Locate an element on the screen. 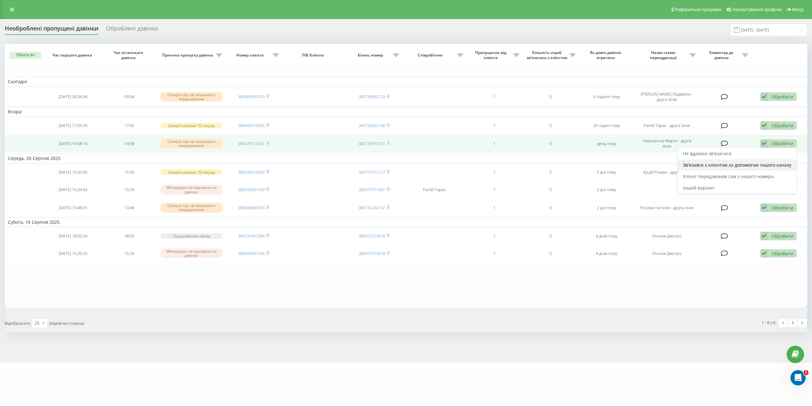  span: Причина пропуску дзвінка is located at coordinates (188, 55).